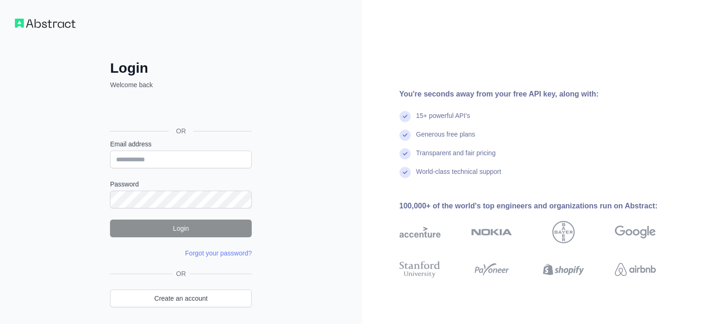  What do you see at coordinates (564, 232) in the screenshot?
I see `img: bayer` at bounding box center [564, 232].